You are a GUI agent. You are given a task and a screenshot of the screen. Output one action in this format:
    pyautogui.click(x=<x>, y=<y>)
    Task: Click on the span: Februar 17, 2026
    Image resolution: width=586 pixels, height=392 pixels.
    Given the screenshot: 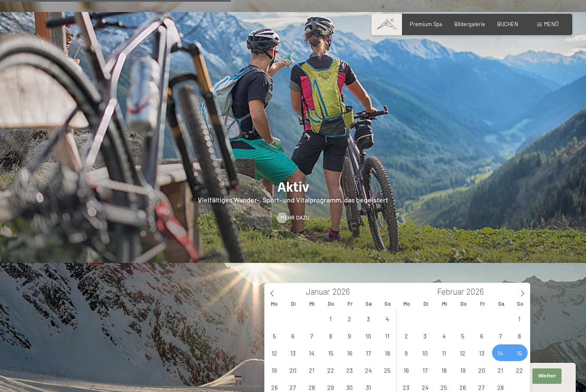 What is the action you would take?
    pyautogui.click(x=425, y=370)
    